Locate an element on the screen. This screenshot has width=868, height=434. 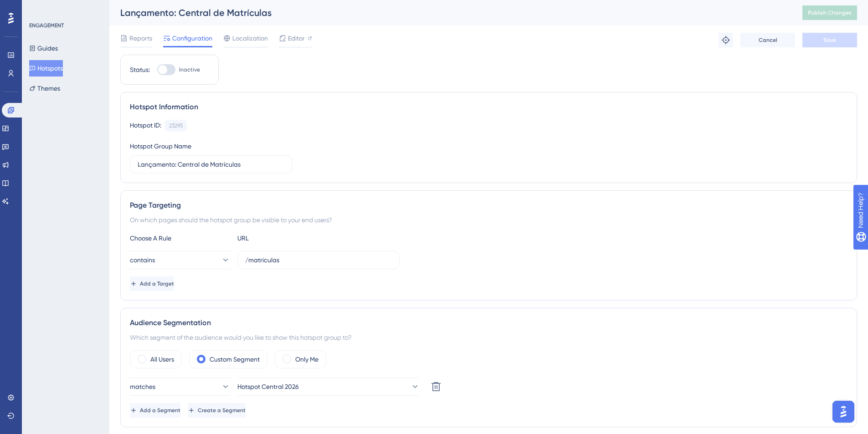
span: Hotspot Central 2026 is located at coordinates (268, 387).